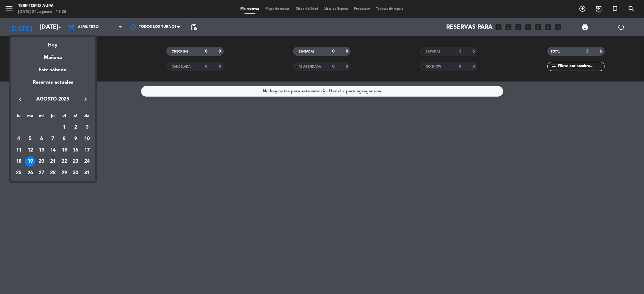 This screenshot has width=644, height=294. I want to click on div: 13, so click(41, 150).